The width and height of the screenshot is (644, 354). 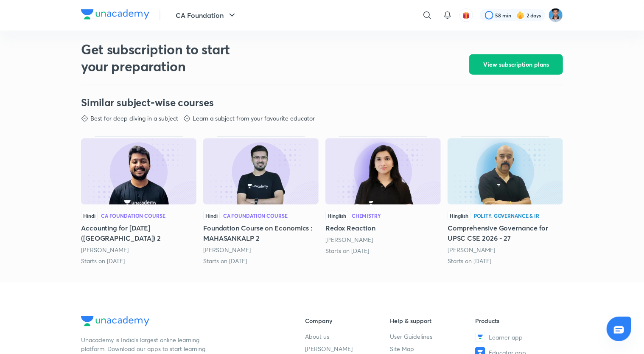 What do you see at coordinates (433, 336) in the screenshot?
I see `a: User Guidelines` at bounding box center [433, 336].